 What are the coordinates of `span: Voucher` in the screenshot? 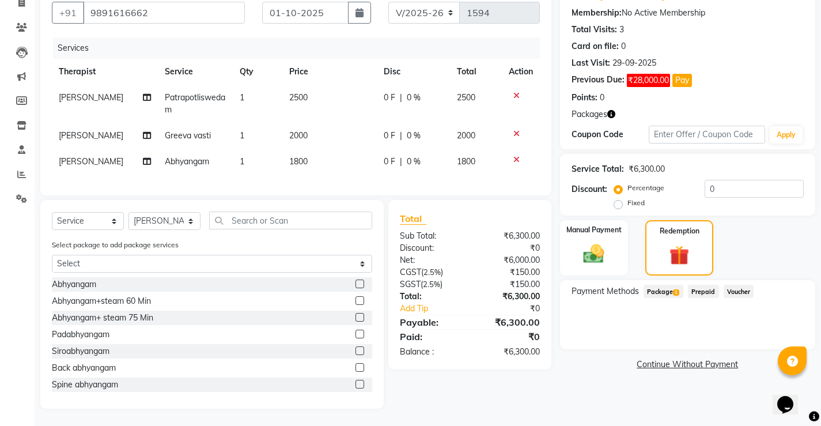 It's located at (739, 291).